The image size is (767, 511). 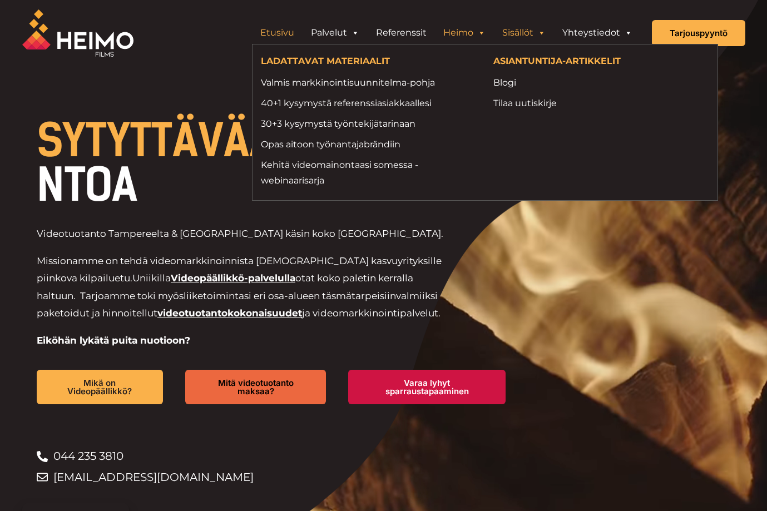 What do you see at coordinates (698, 33) in the screenshot?
I see `div: Tarjouspyyntö` at bounding box center [698, 33].